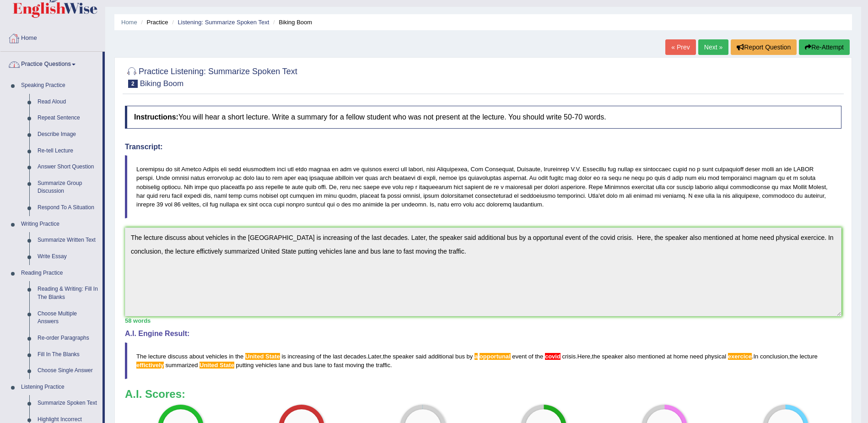 This screenshot has height=423, width=868. I want to click on button: Report Question, so click(764, 47).